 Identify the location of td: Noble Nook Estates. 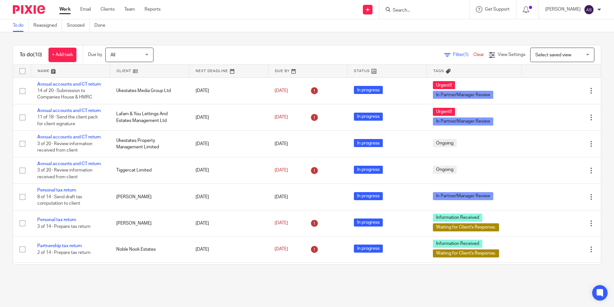
(149, 249).